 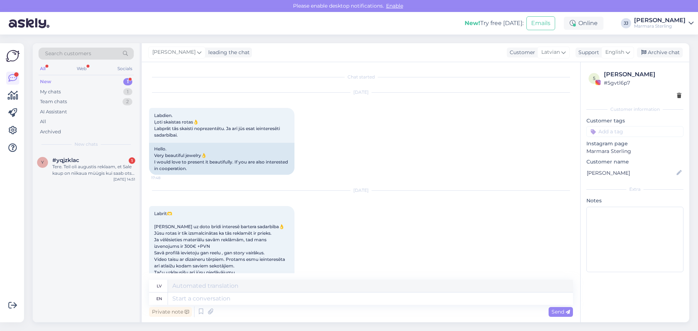 What do you see at coordinates (394, 6) in the screenshot?
I see `span: Enable` at bounding box center [394, 6].